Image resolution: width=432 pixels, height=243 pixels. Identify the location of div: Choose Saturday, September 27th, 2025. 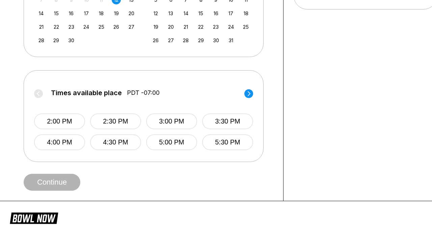
(131, 27).